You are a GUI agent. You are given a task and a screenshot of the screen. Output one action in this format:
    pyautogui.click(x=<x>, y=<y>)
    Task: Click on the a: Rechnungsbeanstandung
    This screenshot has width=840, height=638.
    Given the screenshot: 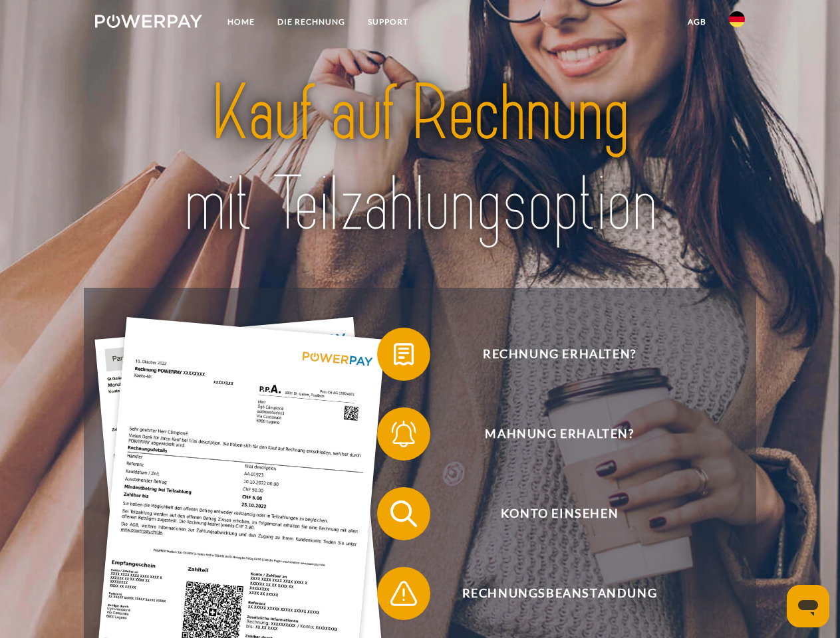 What is the action you would take?
    pyautogui.click(x=550, y=593)
    